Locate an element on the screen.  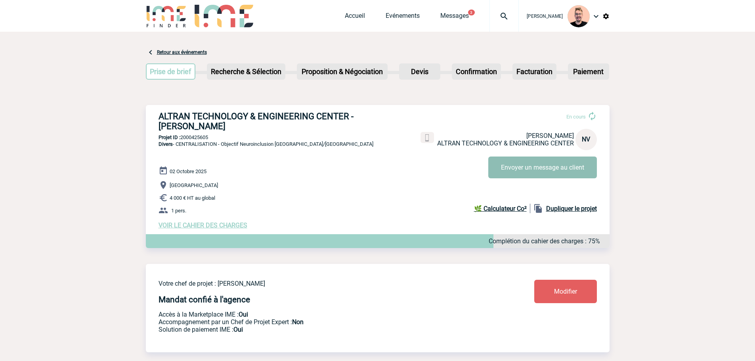
img: 129741-1.png is located at coordinates (579, 16).